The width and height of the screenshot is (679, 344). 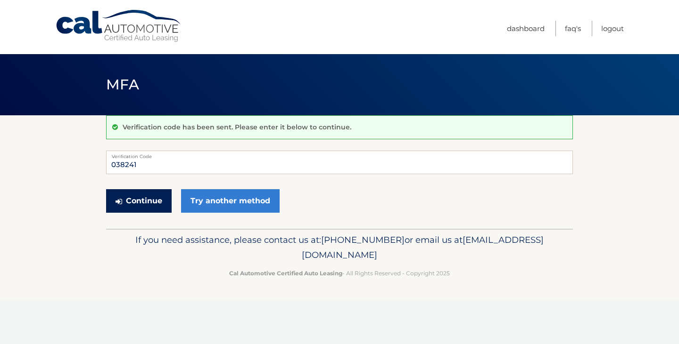 What do you see at coordinates (230, 201) in the screenshot?
I see `a: Try another method` at bounding box center [230, 201].